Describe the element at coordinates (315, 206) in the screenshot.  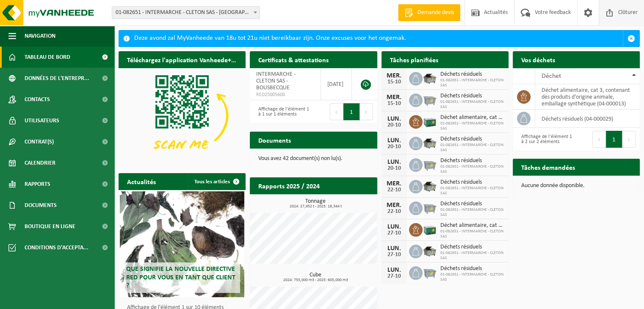
I see `span: 2024: 27,952 t - 2025: 19,344 t` at that location.